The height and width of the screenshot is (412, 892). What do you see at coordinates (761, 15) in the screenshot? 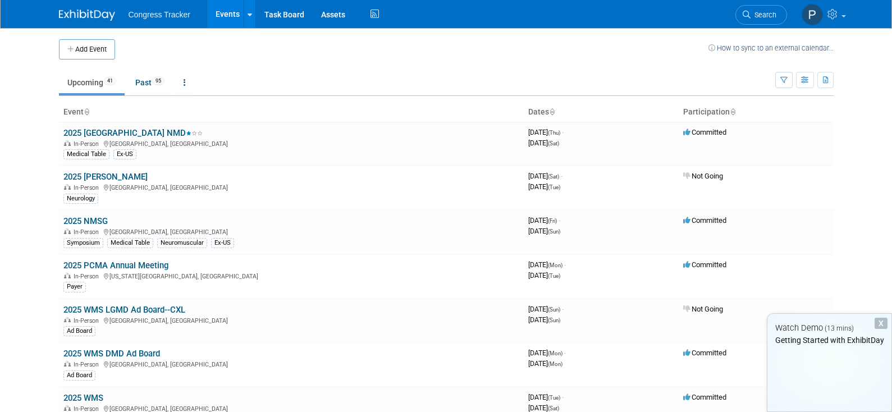
I see `a: Search` at bounding box center [761, 15].